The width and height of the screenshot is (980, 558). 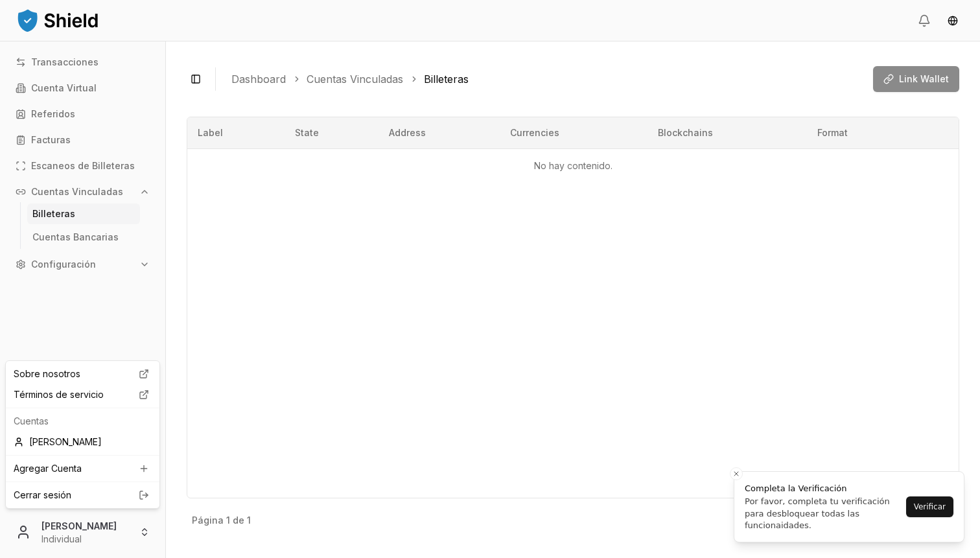 What do you see at coordinates (82, 374) in the screenshot?
I see `div: Sobre nosotros` at bounding box center [82, 374].